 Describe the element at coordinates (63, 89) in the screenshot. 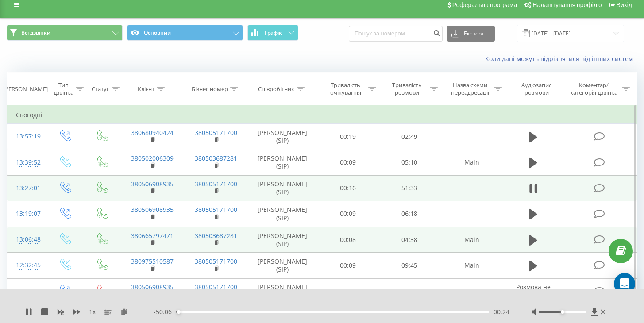

I see `div: Тип дзвінка` at that location.